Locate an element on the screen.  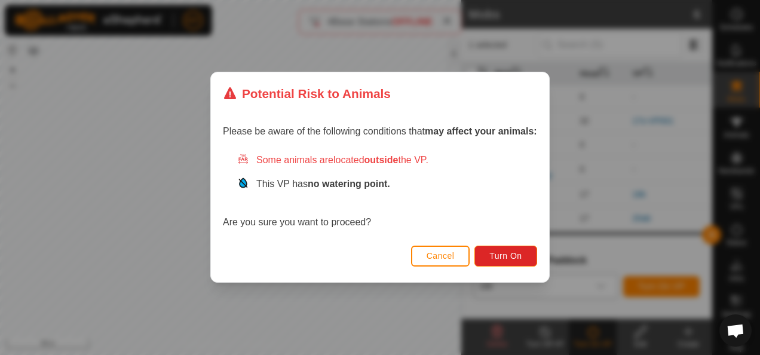
span: This VP has is located at coordinates (323, 184).